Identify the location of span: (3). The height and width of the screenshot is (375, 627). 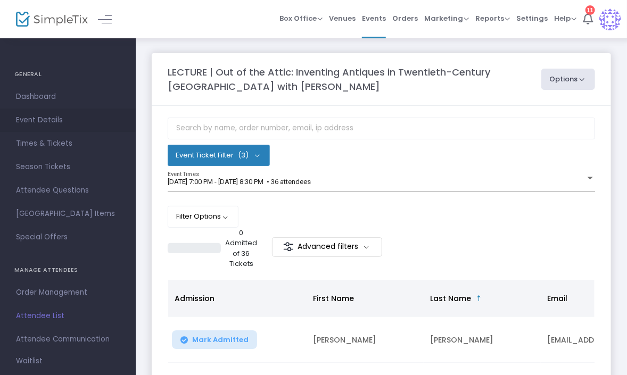
(243, 155).